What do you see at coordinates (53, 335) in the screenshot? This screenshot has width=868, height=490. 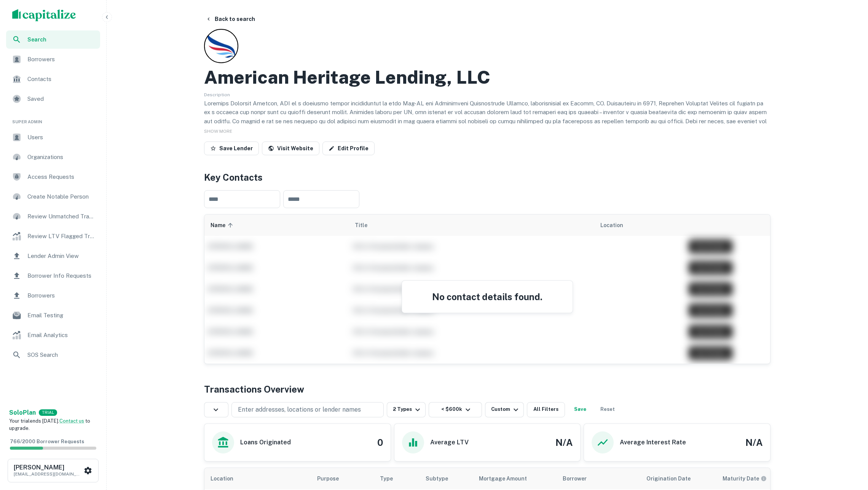 I see `div: Email Analytics` at bounding box center [53, 335].